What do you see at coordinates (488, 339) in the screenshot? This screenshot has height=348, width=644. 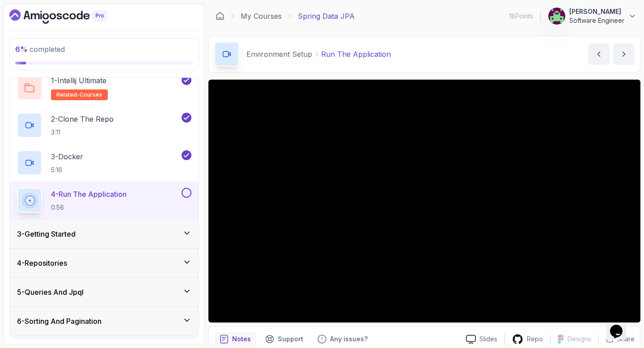 I see `p: Slides` at bounding box center [488, 339].